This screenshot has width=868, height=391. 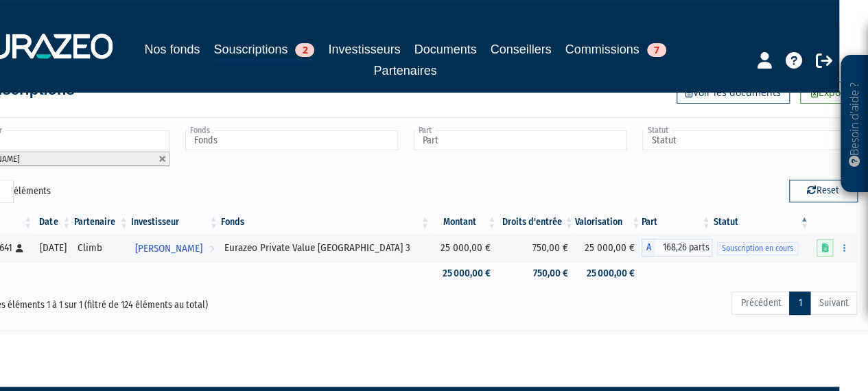 What do you see at coordinates (676, 222) in the screenshot?
I see `th: Part: activer pour trier la colonne par ordre croissant` at bounding box center [676, 222].